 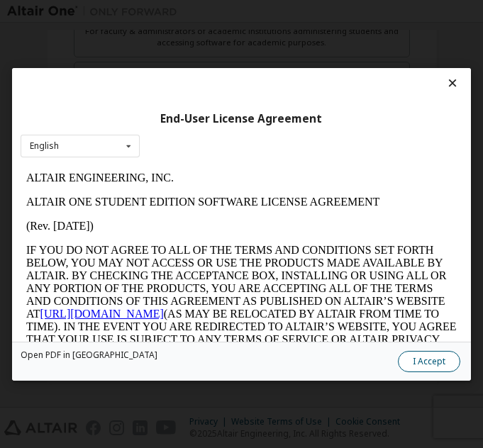 What do you see at coordinates (429, 361) in the screenshot?
I see `button: I Accept` at bounding box center [429, 361].